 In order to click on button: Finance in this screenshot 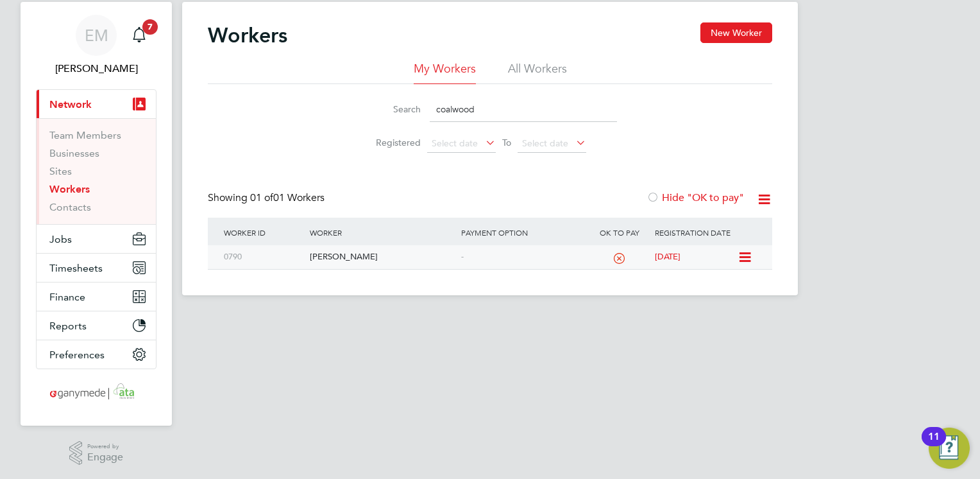, I will do `click(96, 296)`.